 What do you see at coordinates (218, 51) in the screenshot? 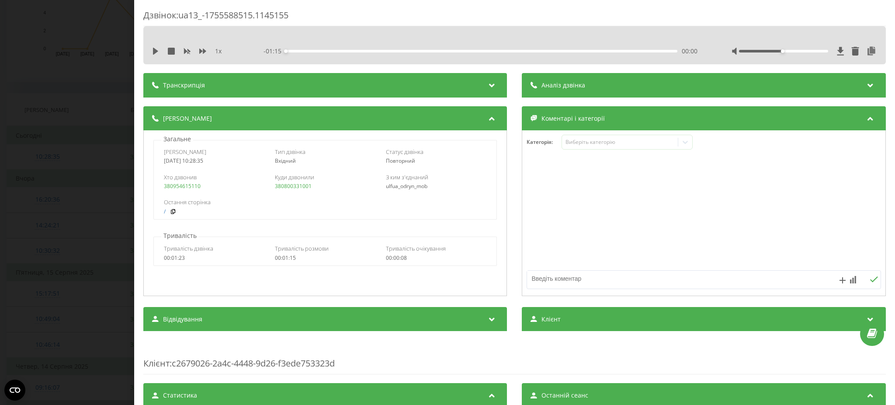
I see `span: 1 x` at bounding box center [218, 51].